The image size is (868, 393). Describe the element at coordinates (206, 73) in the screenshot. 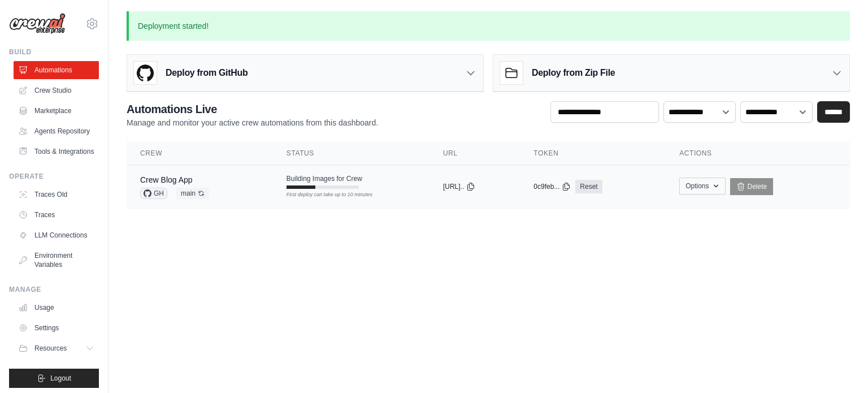

I see `h3: Deploy from GitHub` at that location.